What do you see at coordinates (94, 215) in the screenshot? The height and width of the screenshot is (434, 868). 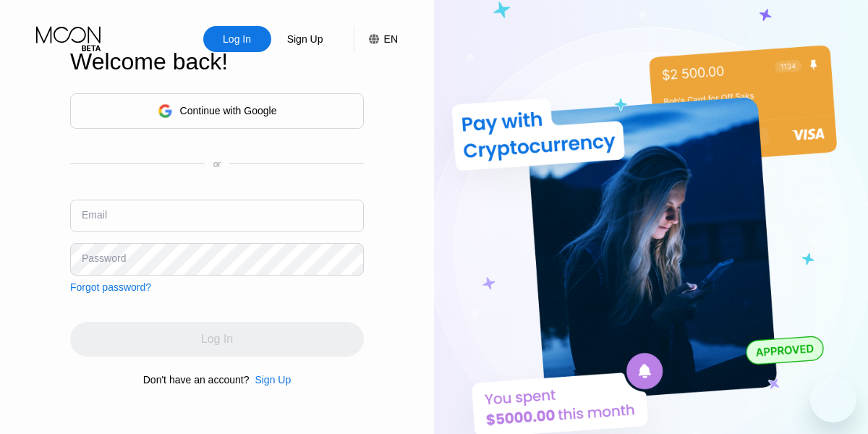 I see `div: Email` at bounding box center [94, 215].